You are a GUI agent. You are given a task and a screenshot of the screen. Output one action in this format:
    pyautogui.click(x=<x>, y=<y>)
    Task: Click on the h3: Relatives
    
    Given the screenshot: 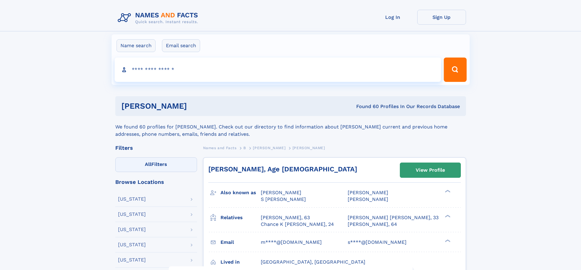 What is the action you would take?
    pyautogui.click(x=241, y=218)
    